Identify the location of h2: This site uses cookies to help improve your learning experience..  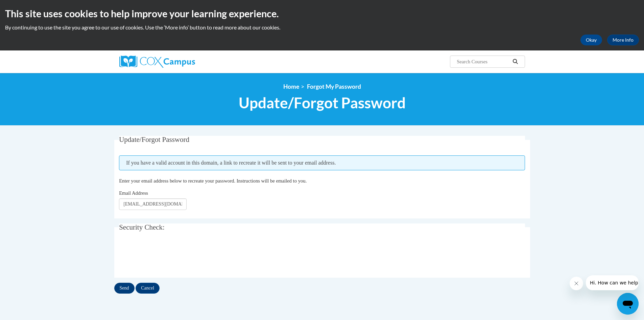
(322, 13).